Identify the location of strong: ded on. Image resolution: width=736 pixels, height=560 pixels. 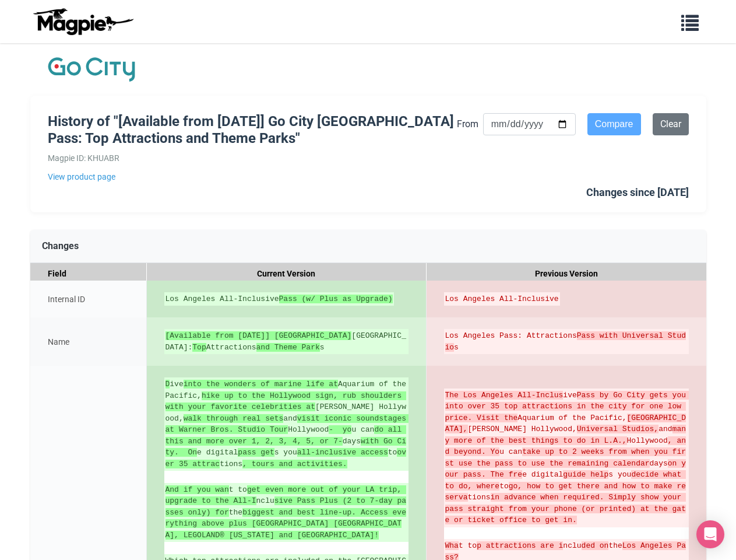
(595, 545).